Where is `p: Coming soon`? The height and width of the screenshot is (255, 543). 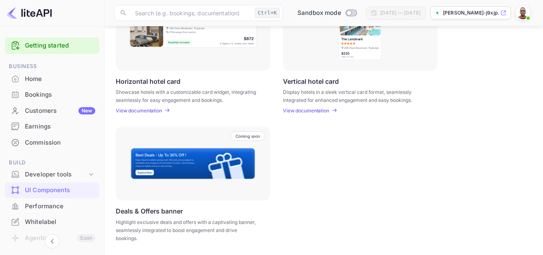
p: Coming soon is located at coordinates (248, 136).